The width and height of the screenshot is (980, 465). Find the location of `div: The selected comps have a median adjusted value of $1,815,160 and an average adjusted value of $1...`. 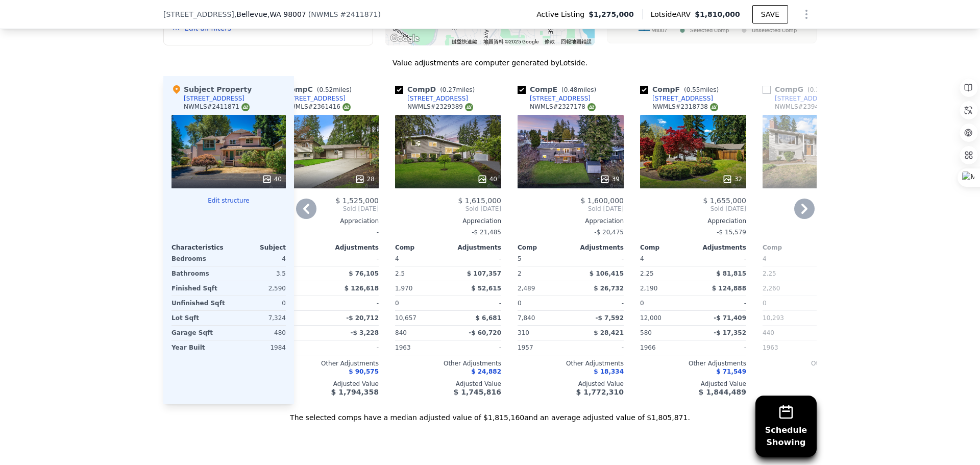

div: The selected comps have a median adjusted value of $1,815,160 and an average adjusted value of $1... is located at coordinates (490, 413).